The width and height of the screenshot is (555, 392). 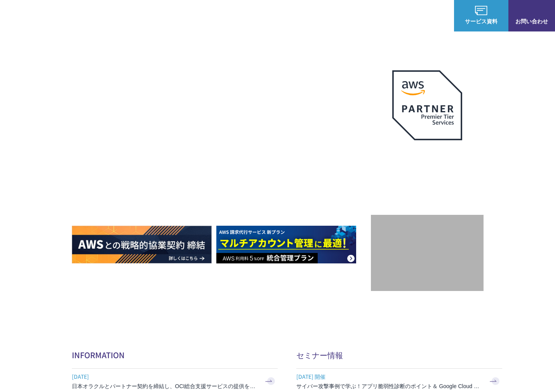 I want to click on h1: AWS ジャーニーの 成功を実現, so click(x=222, y=165).